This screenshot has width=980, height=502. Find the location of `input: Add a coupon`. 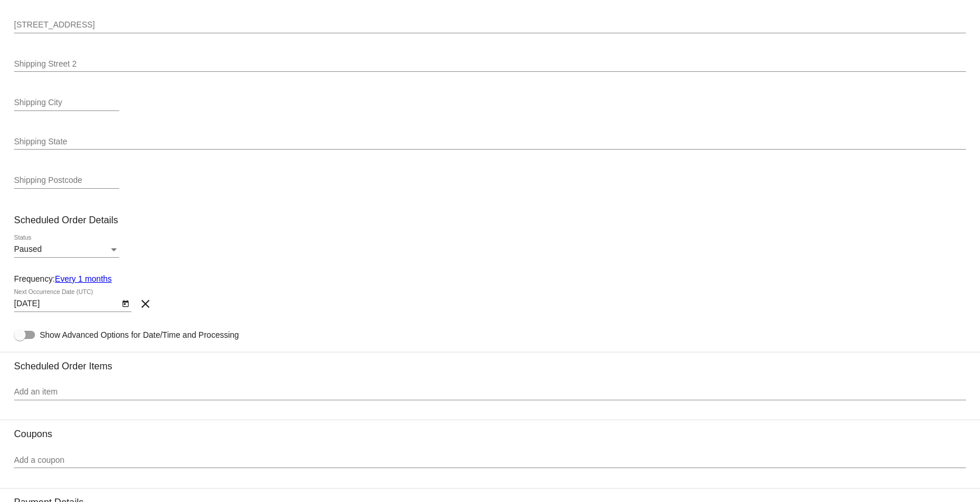

input: Add a coupon is located at coordinates (490, 460).